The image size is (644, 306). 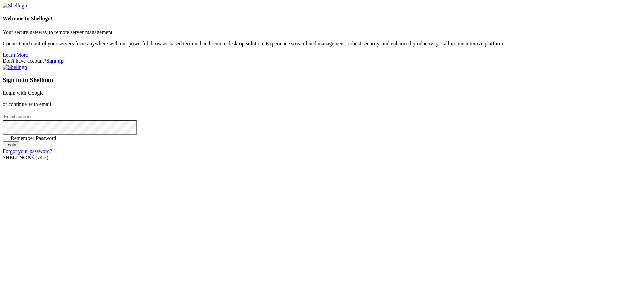 What do you see at coordinates (32, 116) in the screenshot?
I see `input: Email address` at bounding box center [32, 116].